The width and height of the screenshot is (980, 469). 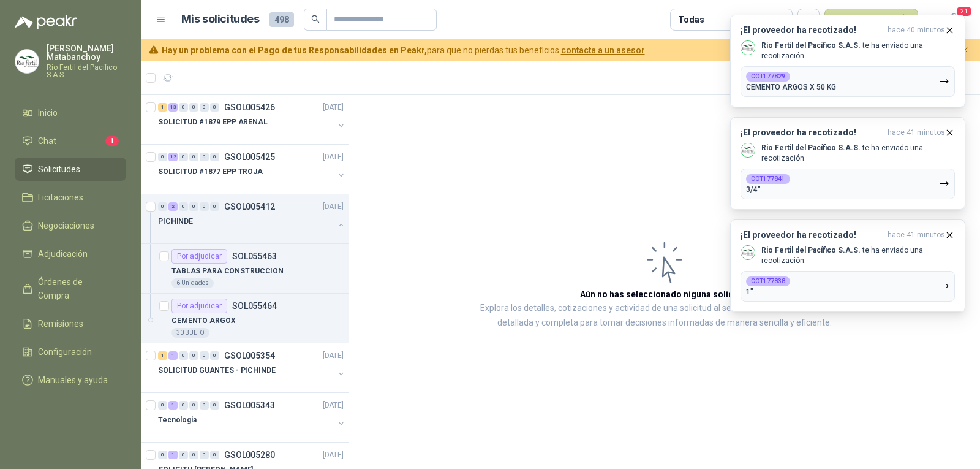 I want to click on span: Chat, so click(x=47, y=141).